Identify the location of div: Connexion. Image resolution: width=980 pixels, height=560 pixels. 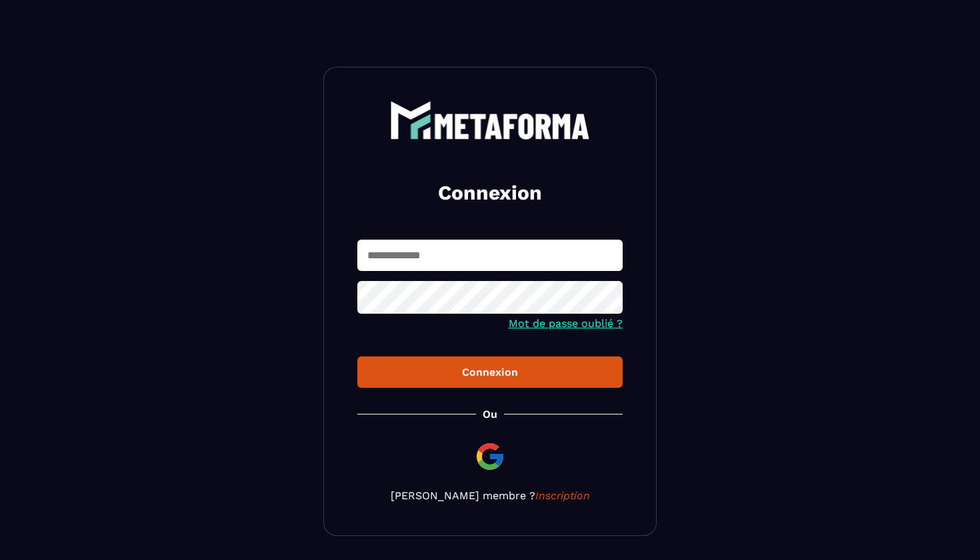
(490, 372).